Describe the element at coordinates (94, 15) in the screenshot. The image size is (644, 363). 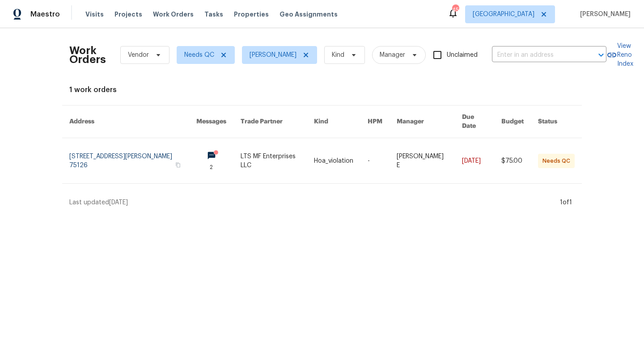
I see `span: Visits` at that location.